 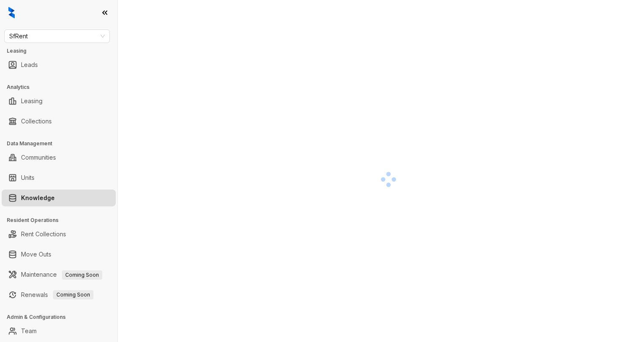 What do you see at coordinates (58, 275) in the screenshot?
I see `li: Maintenance` at bounding box center [58, 275].